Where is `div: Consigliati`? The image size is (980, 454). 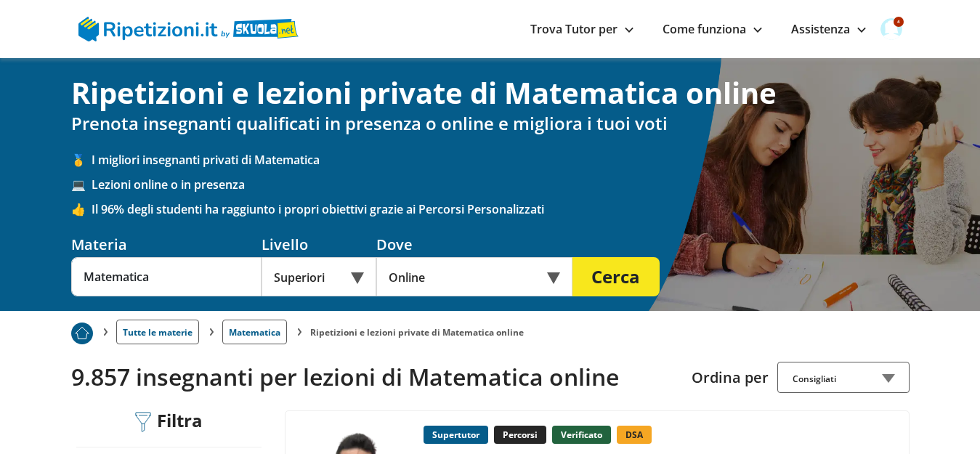 div: Consigliati is located at coordinates (843, 378).